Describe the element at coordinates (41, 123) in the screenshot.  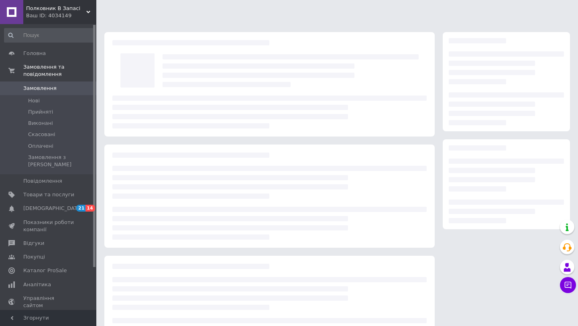
I see `span: Виконані` at that location.